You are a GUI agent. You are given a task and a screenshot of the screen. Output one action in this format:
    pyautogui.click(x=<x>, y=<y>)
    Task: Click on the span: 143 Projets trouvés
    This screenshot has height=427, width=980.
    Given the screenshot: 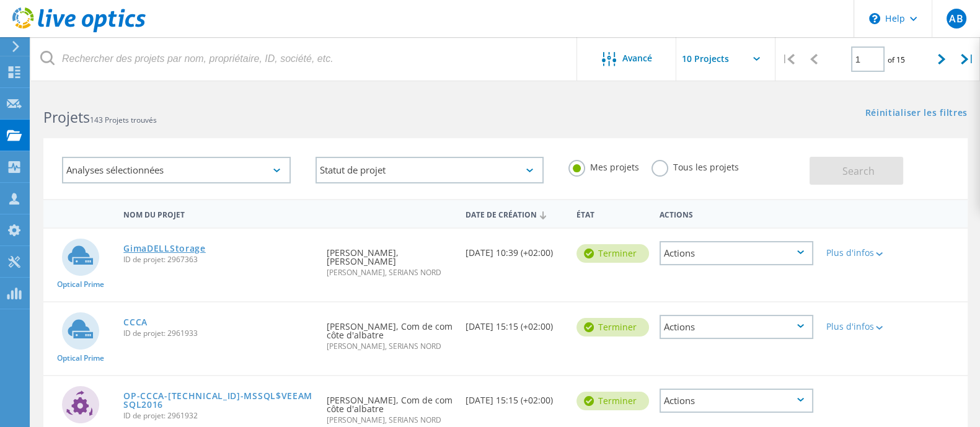 What is the action you would take?
    pyautogui.click(x=123, y=120)
    